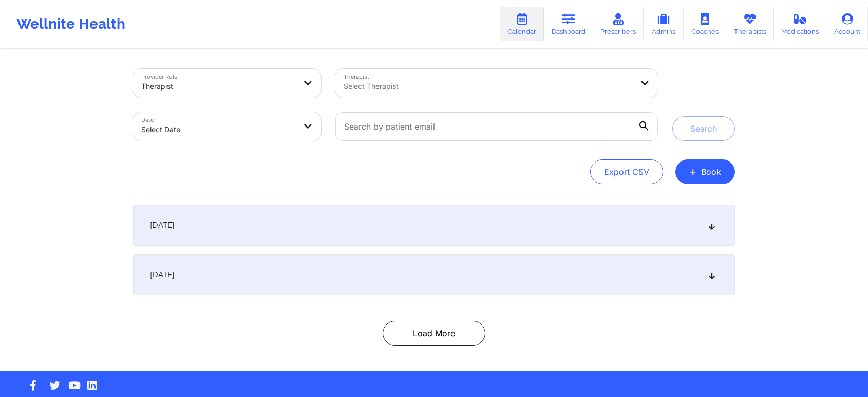 The image size is (868, 397). I want to click on button: Export CSV, so click(627, 172).